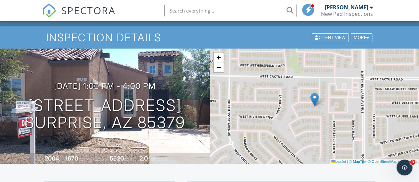 The width and height of the screenshot is (419, 182). Describe the element at coordinates (71, 159) in the screenshot. I see `div: 1670` at that location.